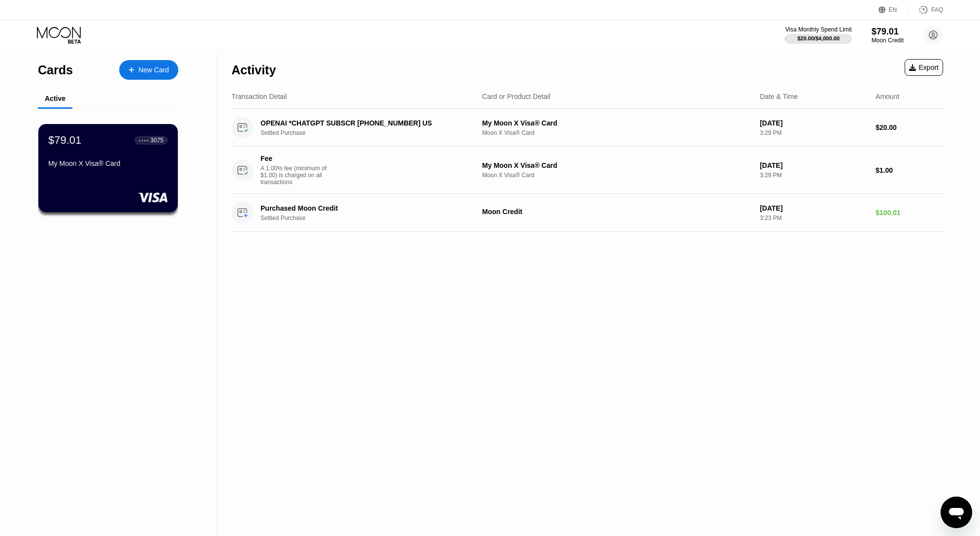 Image resolution: width=980 pixels, height=536 pixels. I want to click on div: Visa Monthly Spend Limit$20.00/$4,000.00, so click(818, 35).